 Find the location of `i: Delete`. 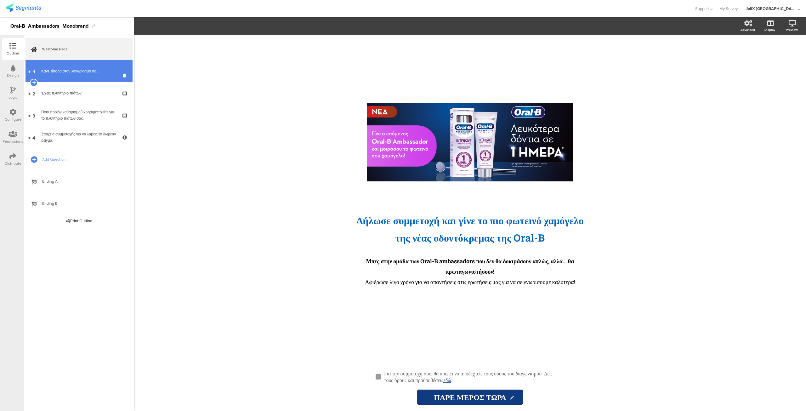

i: Delete is located at coordinates (125, 75).